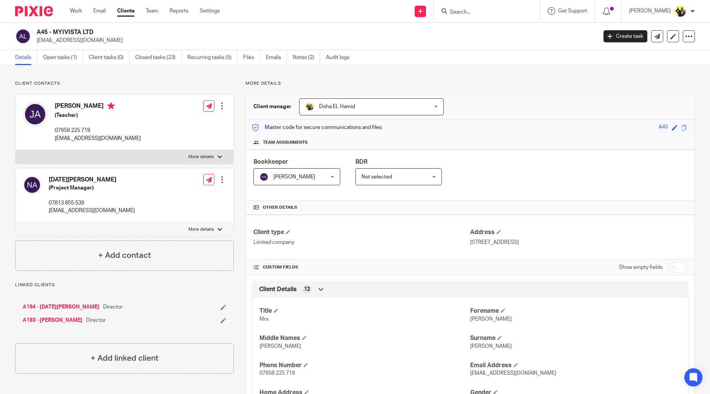  I want to click on h5: (Teacher), so click(98, 115).